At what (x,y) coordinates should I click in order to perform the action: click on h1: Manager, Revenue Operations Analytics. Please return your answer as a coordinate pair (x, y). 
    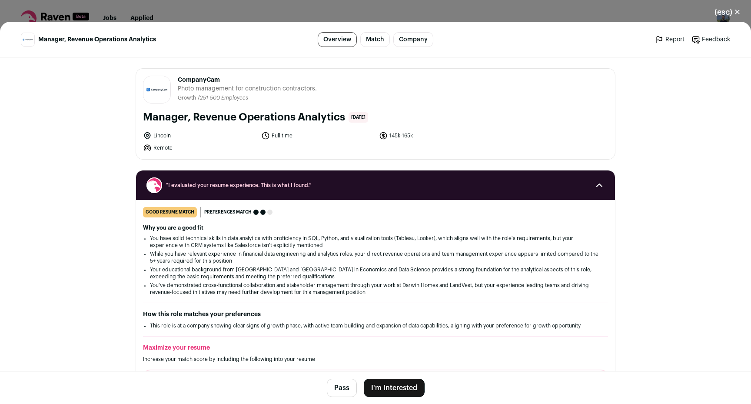
    Looking at the image, I should click on (244, 117).